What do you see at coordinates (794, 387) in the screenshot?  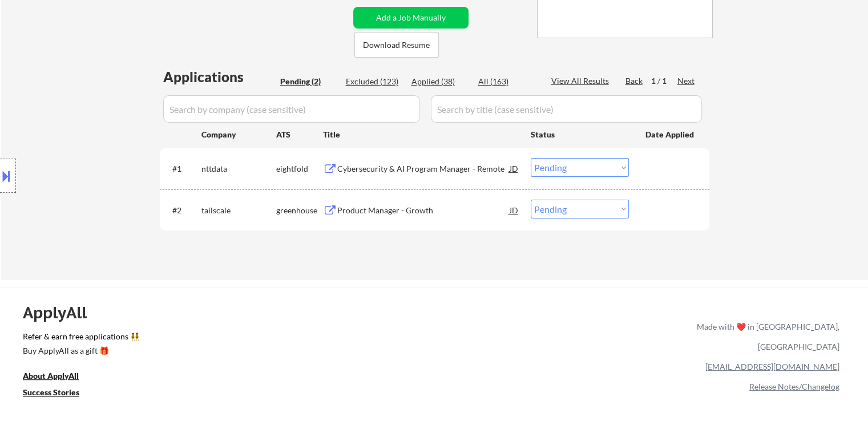 I see `a: Release Notes/Changelog` at bounding box center [794, 387].